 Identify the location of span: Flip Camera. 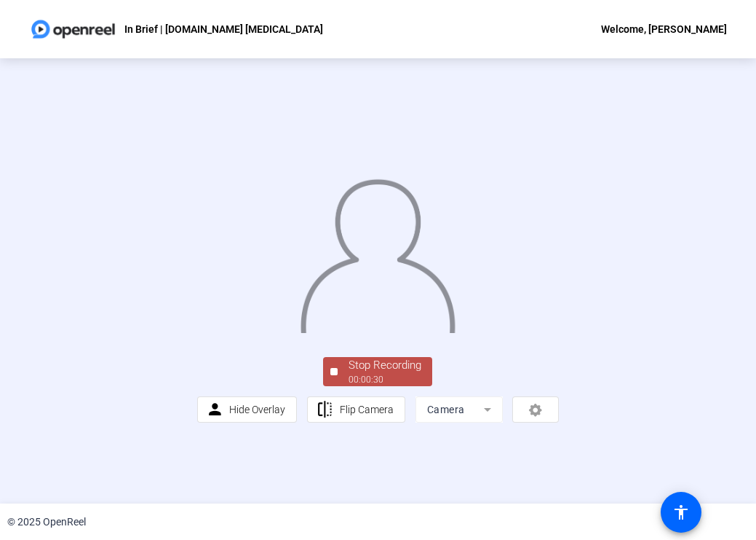
(367, 410).